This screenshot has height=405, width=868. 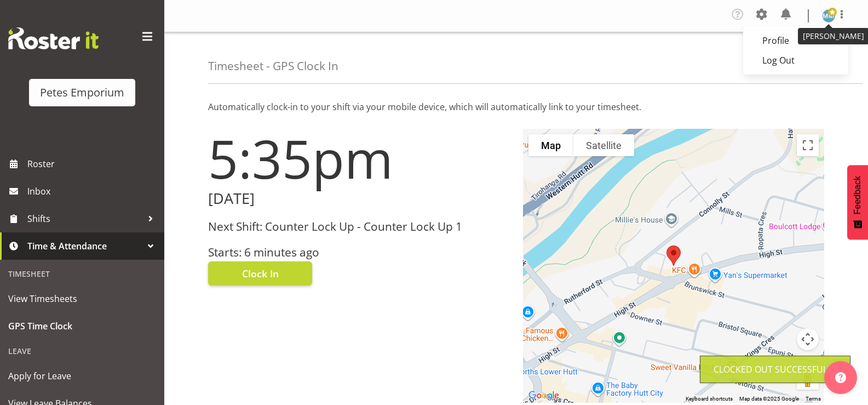 What do you see at coordinates (260, 273) in the screenshot?
I see `button: Clock In` at bounding box center [260, 273].